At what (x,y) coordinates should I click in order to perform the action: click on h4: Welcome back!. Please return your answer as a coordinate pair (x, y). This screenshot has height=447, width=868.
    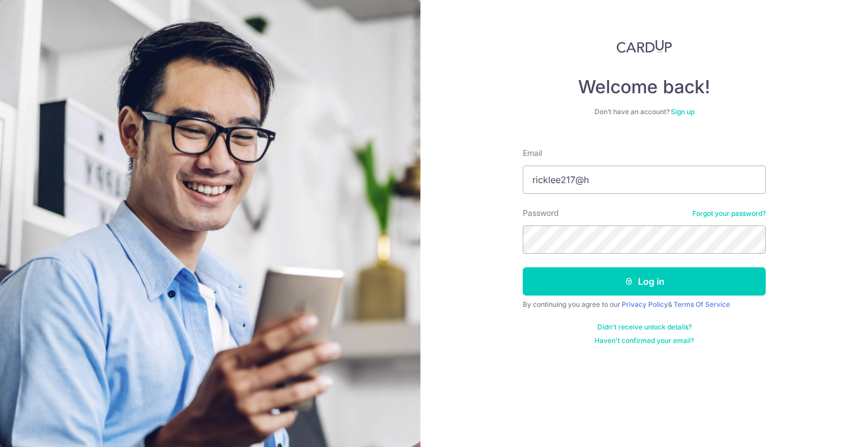
    Looking at the image, I should click on (644, 87).